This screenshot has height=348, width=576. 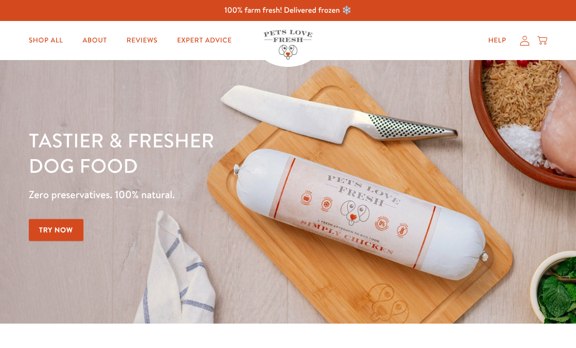 I want to click on a: Expert Advice, so click(x=205, y=41).